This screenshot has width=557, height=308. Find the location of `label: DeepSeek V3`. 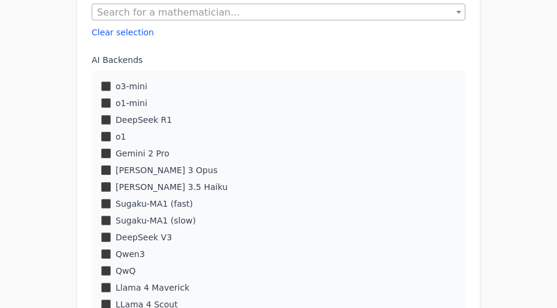

label: DeepSeek V3 is located at coordinates (144, 237).